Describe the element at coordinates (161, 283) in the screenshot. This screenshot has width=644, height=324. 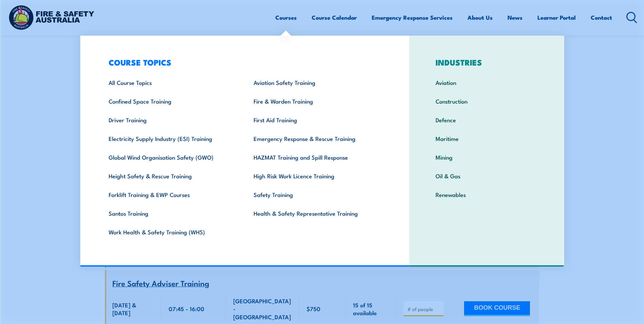
I see `span: Fire Safety Adviser Training` at that location.